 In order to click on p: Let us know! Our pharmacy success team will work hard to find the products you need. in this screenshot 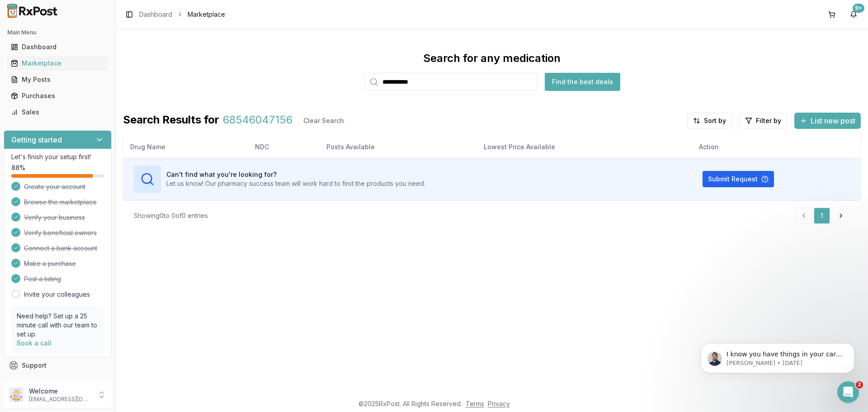, I will do `click(295, 184)`.